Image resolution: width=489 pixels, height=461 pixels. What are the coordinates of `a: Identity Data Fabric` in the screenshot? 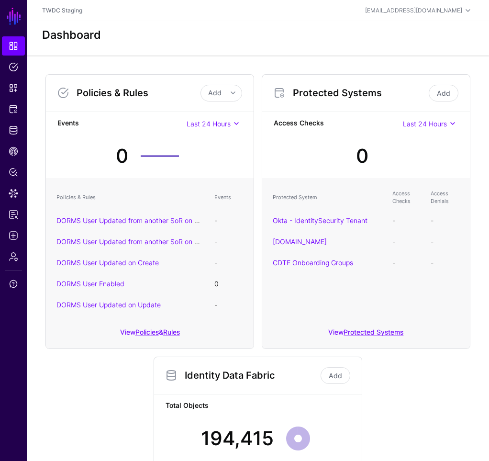 It's located at (13, 130).